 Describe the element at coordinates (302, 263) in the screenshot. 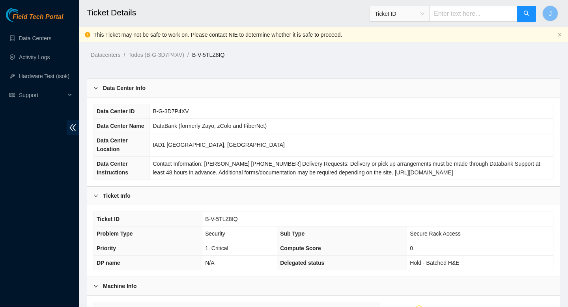

I see `span: Delegated status` at that location.